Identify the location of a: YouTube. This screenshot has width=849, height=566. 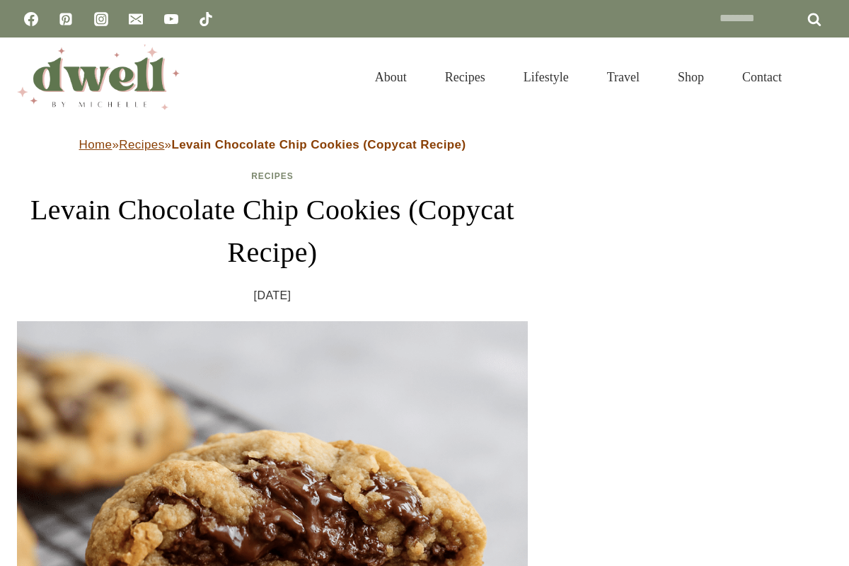
(171, 19).